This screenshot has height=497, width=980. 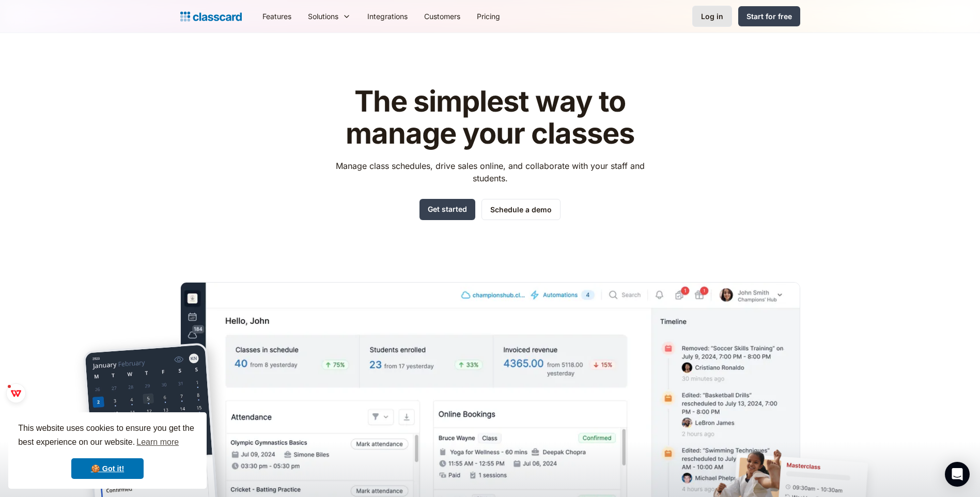 What do you see at coordinates (277, 16) in the screenshot?
I see `a: Features` at bounding box center [277, 16].